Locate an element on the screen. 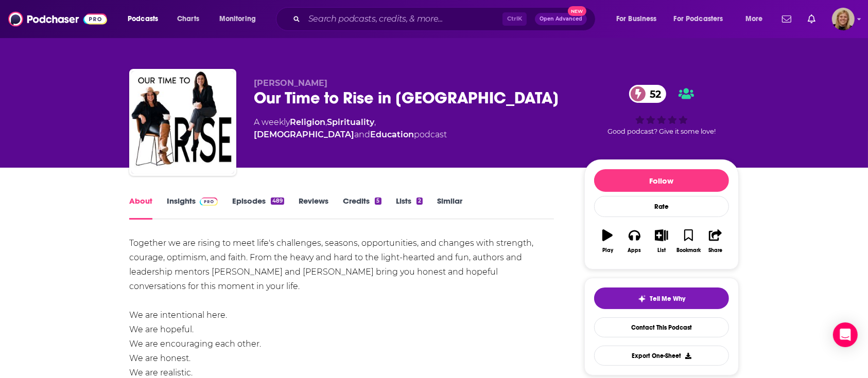 The image size is (868, 378). div: 2 is located at coordinates (419, 201).